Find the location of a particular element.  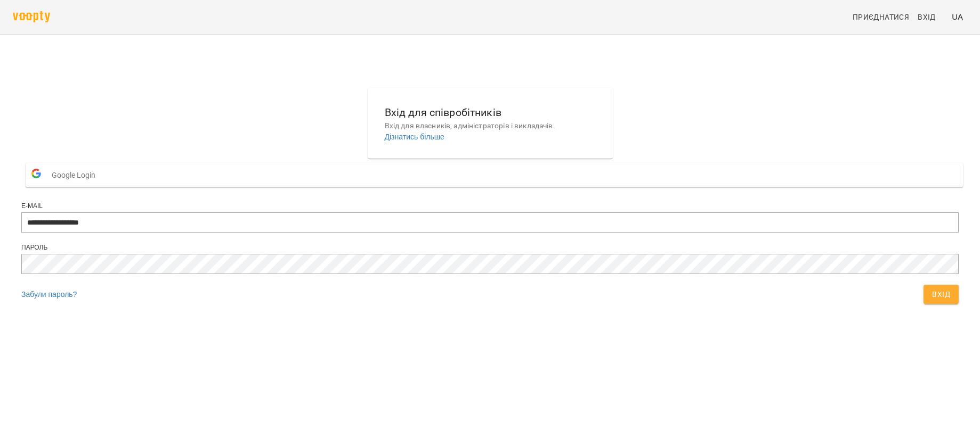

h6: Вхід для співробітників is located at coordinates (490, 113).